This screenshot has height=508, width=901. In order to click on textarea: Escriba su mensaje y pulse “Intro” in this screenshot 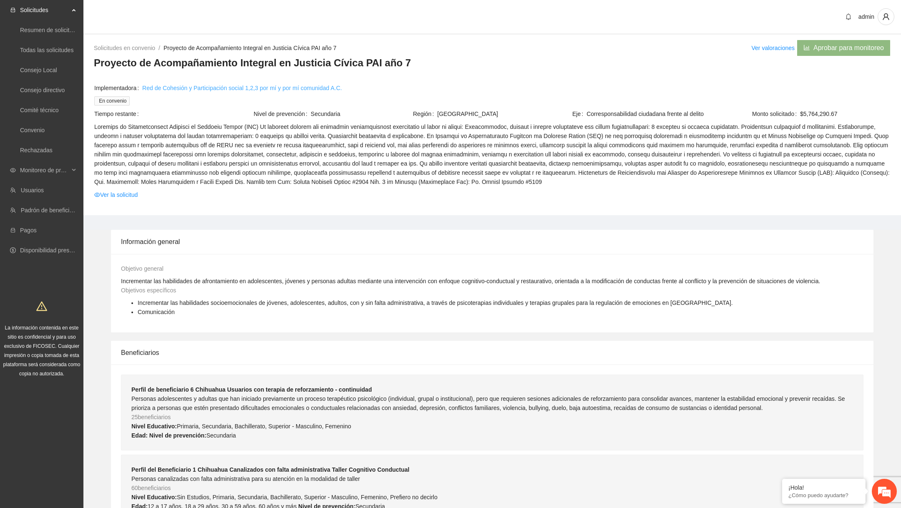, I will do `click(81, 242)`.